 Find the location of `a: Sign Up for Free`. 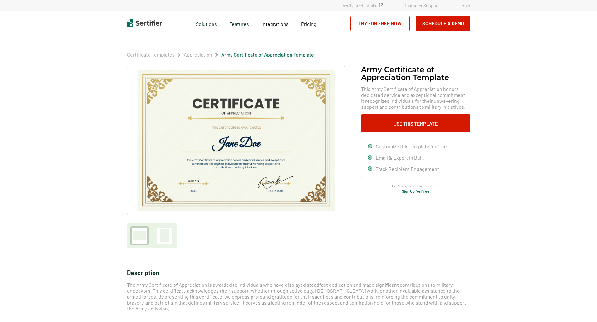

a: Sign Up for Free is located at coordinates (416, 191).